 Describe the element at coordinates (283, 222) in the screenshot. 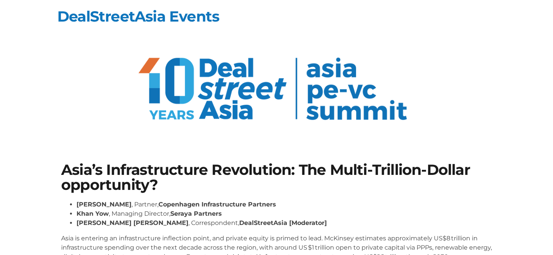

I see `strong: DealStreetAsia [Moderator]` at that location.